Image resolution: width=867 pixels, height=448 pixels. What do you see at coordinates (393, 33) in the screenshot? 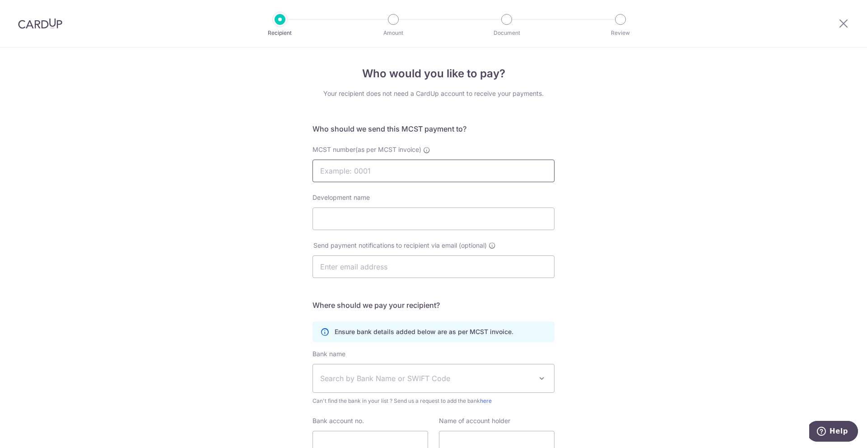
I see `p: Amount` at bounding box center [393, 33].